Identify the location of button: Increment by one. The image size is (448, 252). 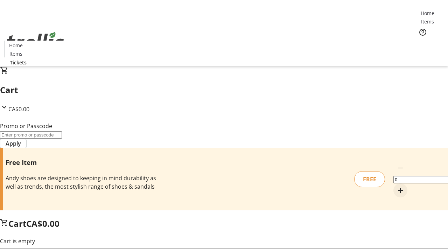
(401, 190).